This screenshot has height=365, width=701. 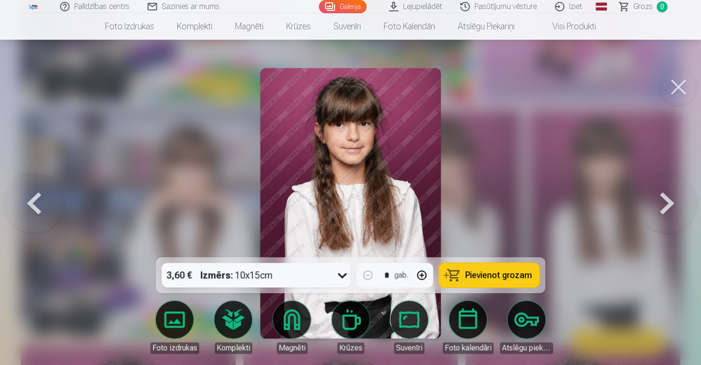 What do you see at coordinates (217, 275) in the screenshot?
I see `strong: Izmērs :` at bounding box center [217, 275].